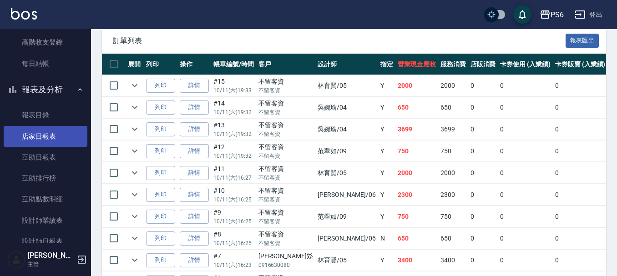 This screenshot has height=276, width=617. What do you see at coordinates (557, 15) in the screenshot?
I see `div: PS6` at bounding box center [557, 15].